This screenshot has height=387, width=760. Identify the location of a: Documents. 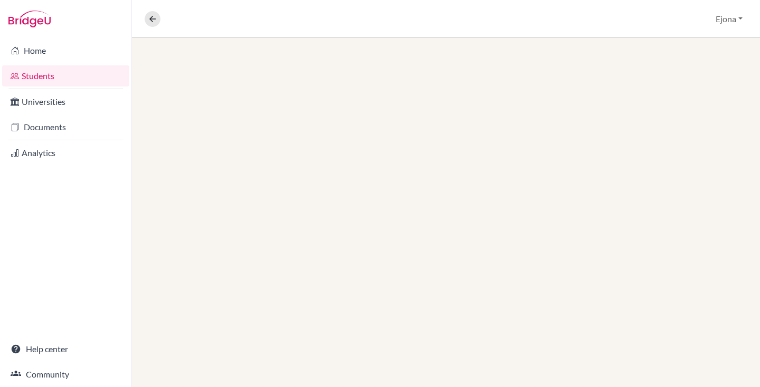
(65, 127).